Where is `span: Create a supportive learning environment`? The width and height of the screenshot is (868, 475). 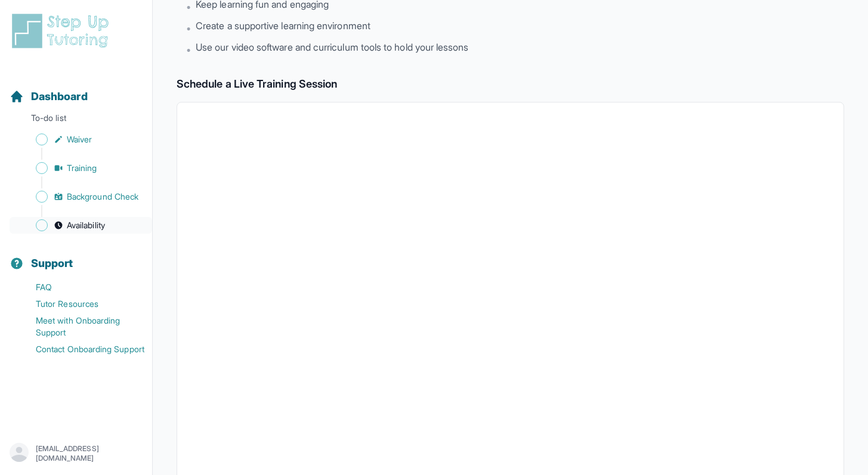 span: Create a supportive learning environment is located at coordinates (283, 26).